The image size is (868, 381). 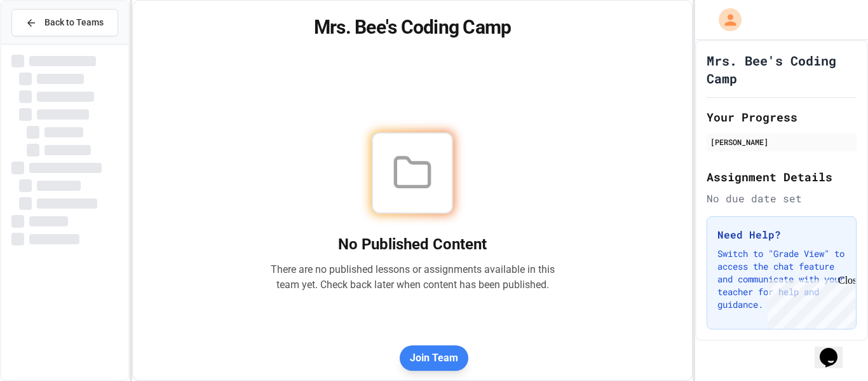 What do you see at coordinates (74, 22) in the screenshot?
I see `span: Back to Teams` at bounding box center [74, 22].